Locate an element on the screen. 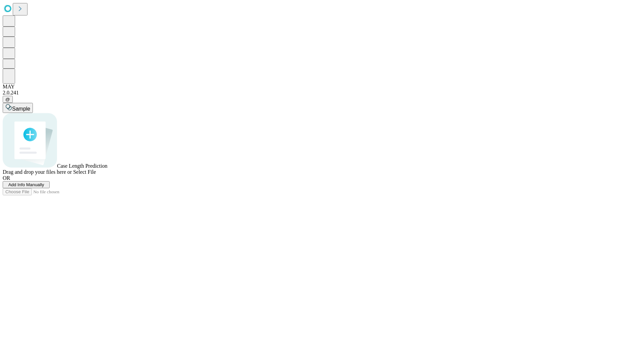 This screenshot has height=363, width=644. span: Drag and drop your files here or is located at coordinates (37, 172).